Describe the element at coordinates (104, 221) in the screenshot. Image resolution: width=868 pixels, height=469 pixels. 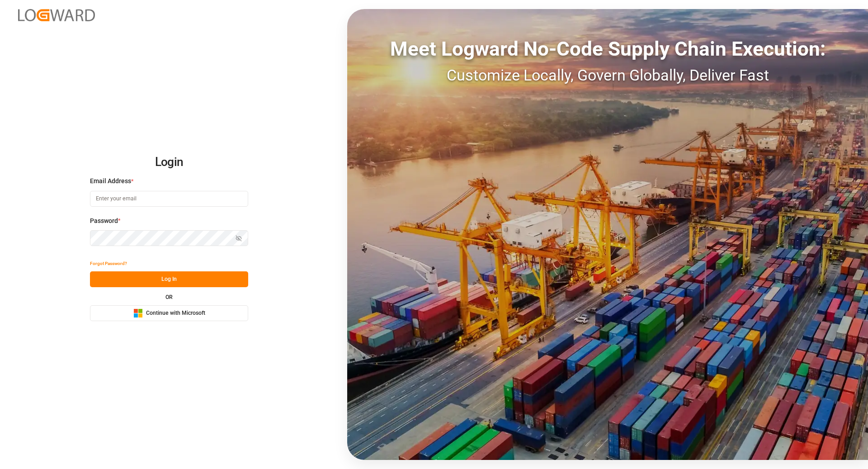
I see `span: Password` at that location.